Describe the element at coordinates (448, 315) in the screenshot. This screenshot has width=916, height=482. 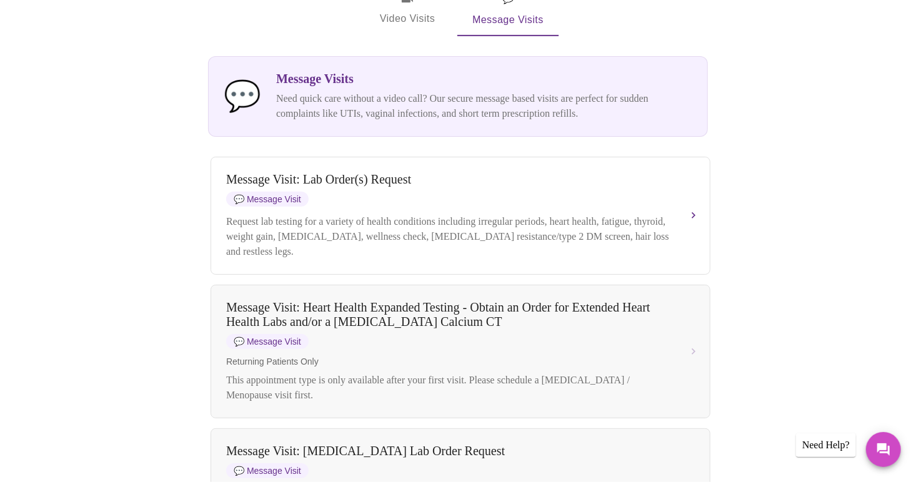
I see `div: Message Visit: Heart Health Expanded Testing - Obtain an Order for Extended Heart Health Labs and...` at that location.